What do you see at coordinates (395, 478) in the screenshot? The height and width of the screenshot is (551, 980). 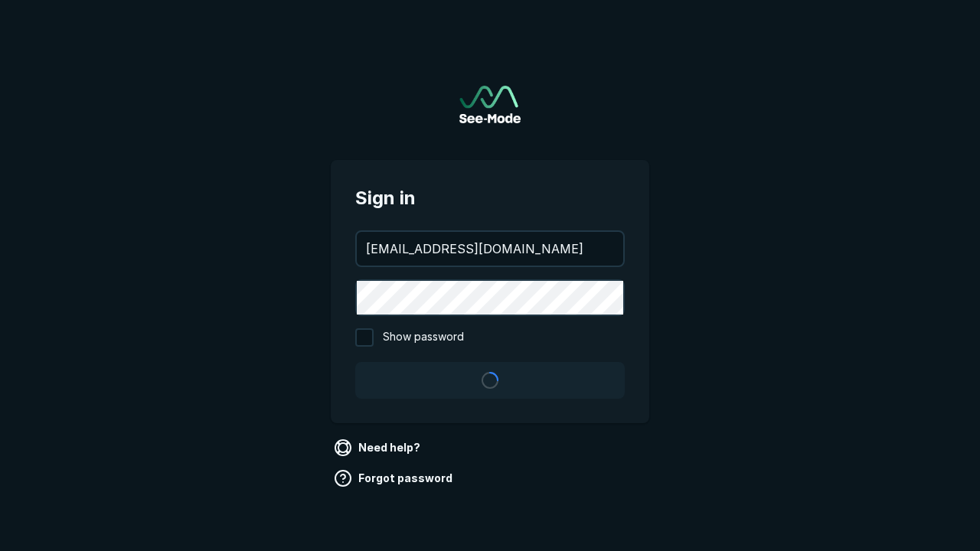 I see `a: Forgot password` at bounding box center [395, 478].